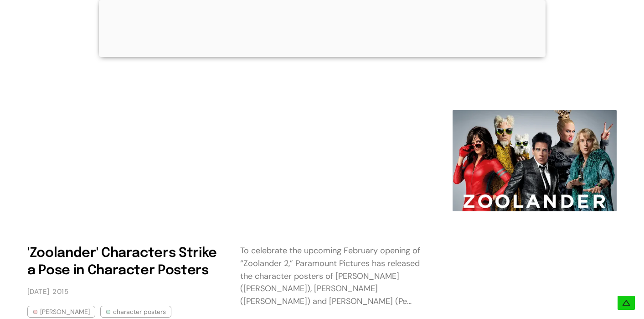 The width and height of the screenshot is (644, 319). I want to click on time: 2015-12-15T11:52:00+08:00, so click(48, 291).